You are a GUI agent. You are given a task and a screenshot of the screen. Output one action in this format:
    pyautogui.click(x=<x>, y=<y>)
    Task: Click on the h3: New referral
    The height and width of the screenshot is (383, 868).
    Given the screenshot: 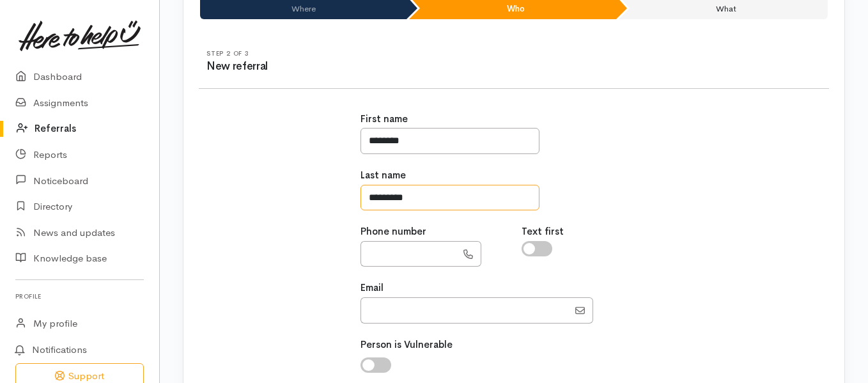 What is the action you would take?
    pyautogui.click(x=360, y=67)
    